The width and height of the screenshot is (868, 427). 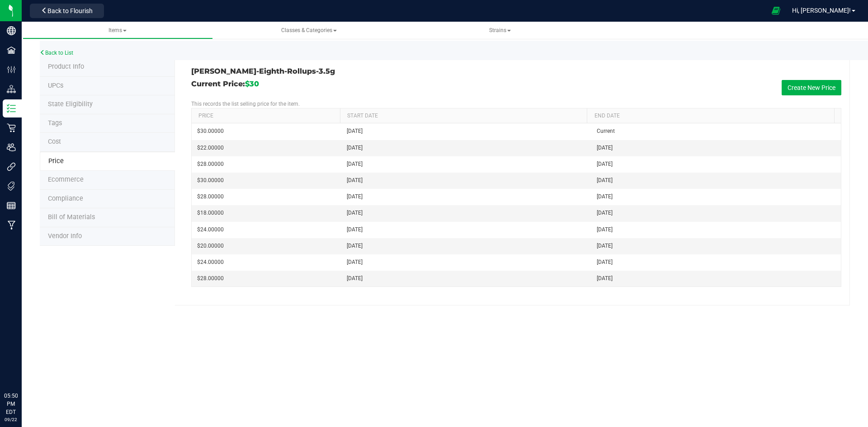 What do you see at coordinates (65, 236) in the screenshot?
I see `span: Vendor Info` at bounding box center [65, 236].